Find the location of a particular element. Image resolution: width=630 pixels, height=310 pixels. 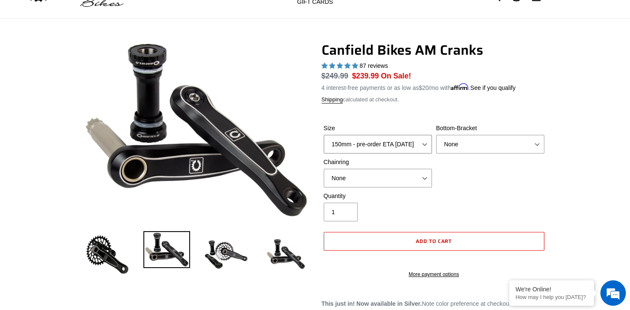

div: Minimize live chat window is located at coordinates (149, 14).